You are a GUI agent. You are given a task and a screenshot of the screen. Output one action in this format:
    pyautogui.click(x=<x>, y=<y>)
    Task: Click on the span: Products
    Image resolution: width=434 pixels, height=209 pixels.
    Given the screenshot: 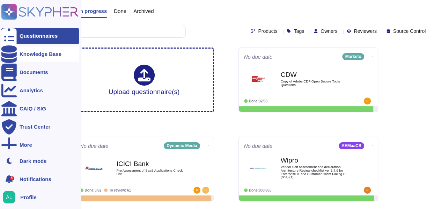 What is the action you would take?
    pyautogui.click(x=267, y=31)
    